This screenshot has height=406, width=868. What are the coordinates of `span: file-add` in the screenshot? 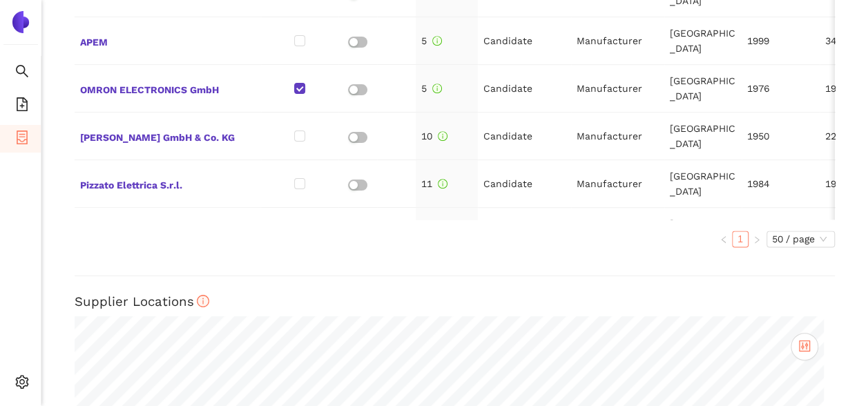 It's located at (22, 106).